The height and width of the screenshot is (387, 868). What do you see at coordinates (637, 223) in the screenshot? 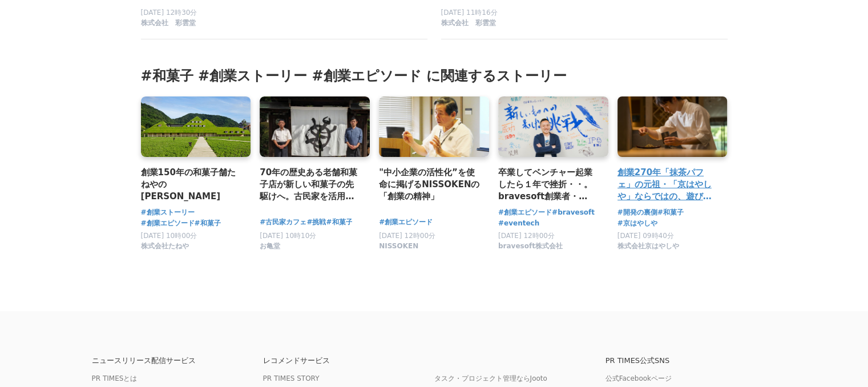
I see `span: #京はやしや` at bounding box center [637, 223].